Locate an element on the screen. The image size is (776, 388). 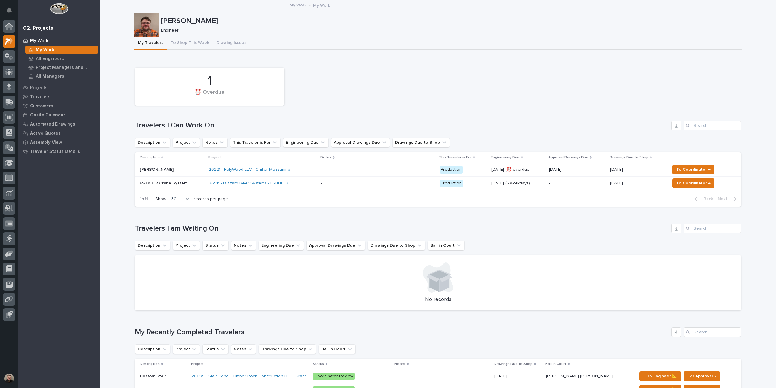
p: Custom Stair is located at coordinates (153, 375).